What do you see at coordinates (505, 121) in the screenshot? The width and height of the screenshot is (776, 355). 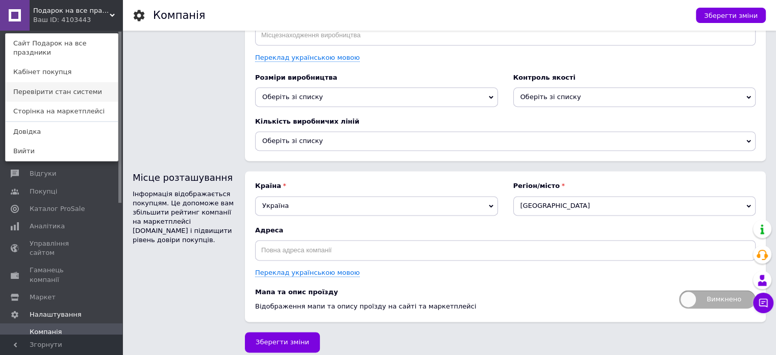 I see `b: Кількість виробничих ліній` at bounding box center [505, 121].